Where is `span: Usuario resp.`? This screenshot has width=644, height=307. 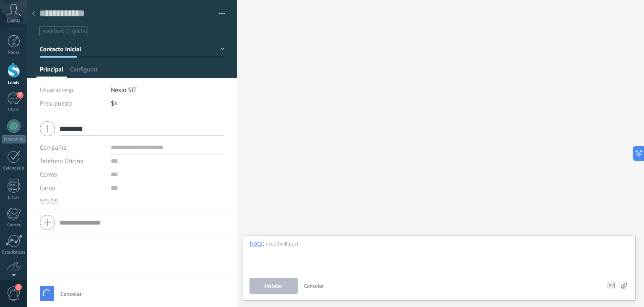 span: Usuario resp. is located at coordinates (57, 90).